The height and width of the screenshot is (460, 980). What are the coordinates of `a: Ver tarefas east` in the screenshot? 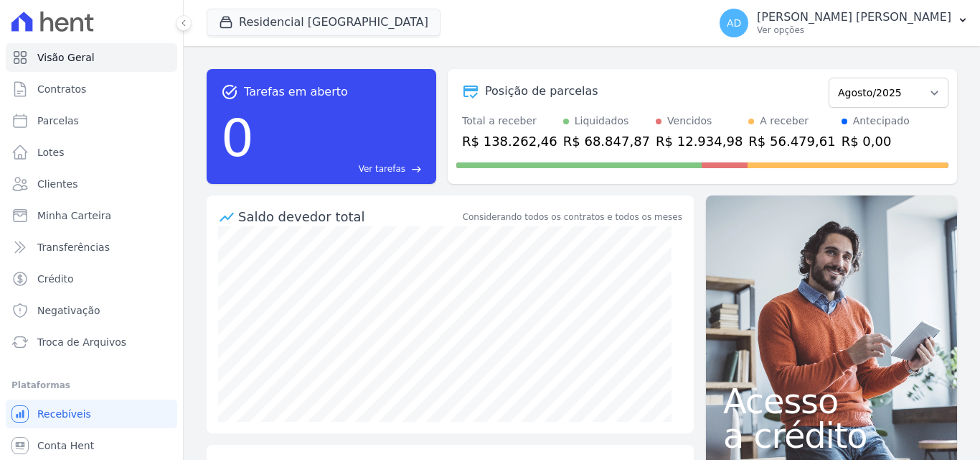 It's located at (341, 169).